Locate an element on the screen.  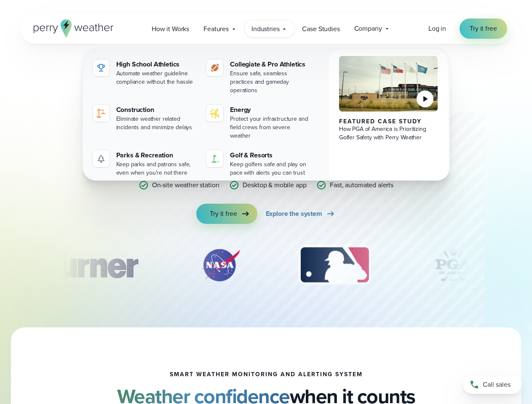
div: Golf & Resorts is located at coordinates (269, 155).